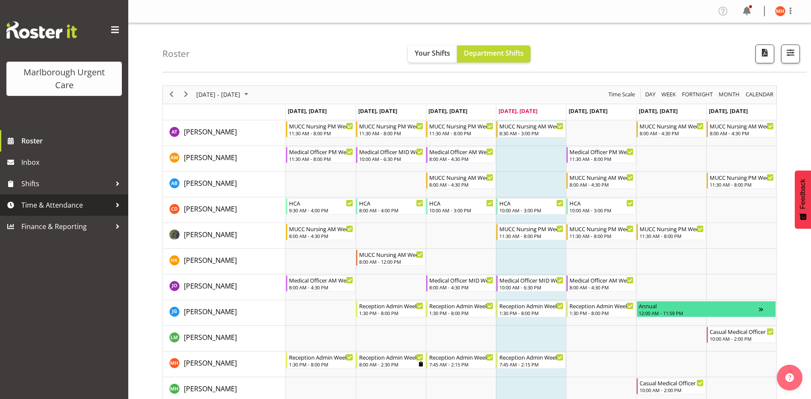 The height and width of the screenshot is (399, 811). What do you see at coordinates (224, 94) in the screenshot?
I see `button: September 2025` at bounding box center [224, 94].